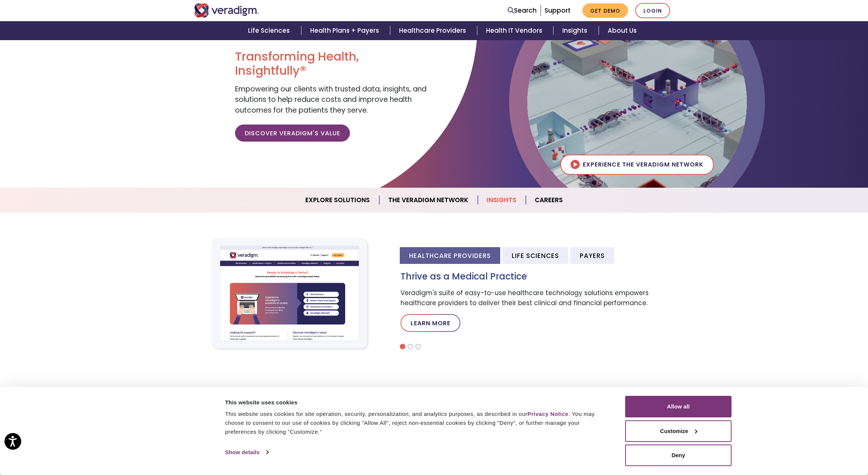  I want to click on a: Show details, so click(246, 452).